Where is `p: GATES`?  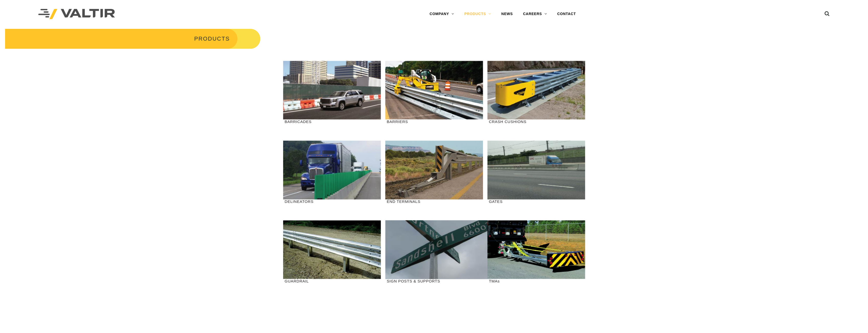
p: GATES is located at coordinates (536, 201).